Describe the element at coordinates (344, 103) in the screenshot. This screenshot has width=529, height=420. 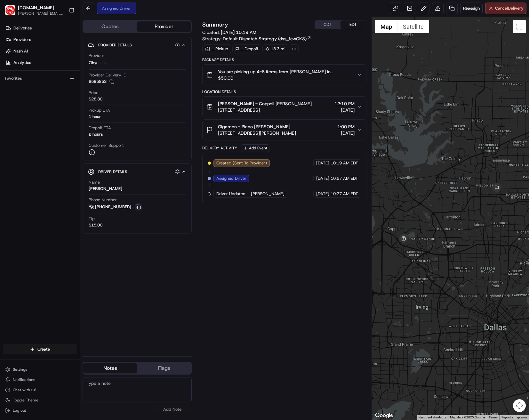
I see `span: 12:10 PM` at that location.